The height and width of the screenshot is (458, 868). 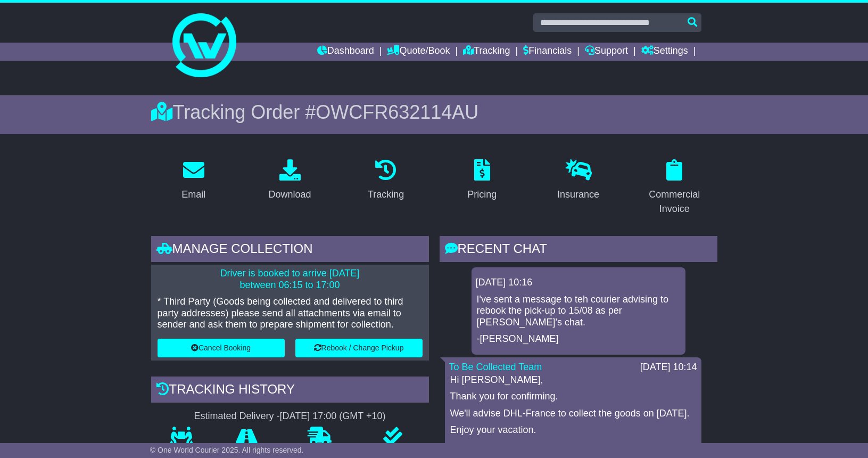 I want to click on div: Pricing, so click(x=482, y=195).